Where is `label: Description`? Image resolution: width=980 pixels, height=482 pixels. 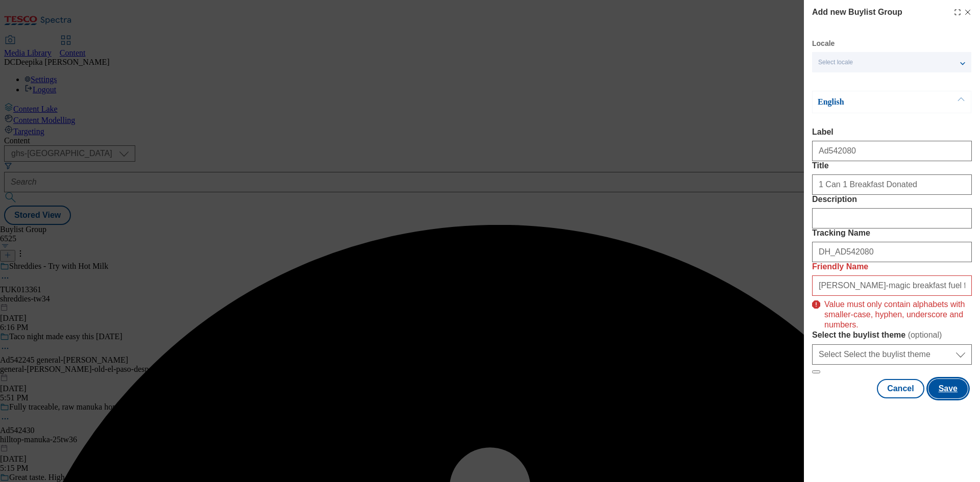 label: Description is located at coordinates (892, 200).